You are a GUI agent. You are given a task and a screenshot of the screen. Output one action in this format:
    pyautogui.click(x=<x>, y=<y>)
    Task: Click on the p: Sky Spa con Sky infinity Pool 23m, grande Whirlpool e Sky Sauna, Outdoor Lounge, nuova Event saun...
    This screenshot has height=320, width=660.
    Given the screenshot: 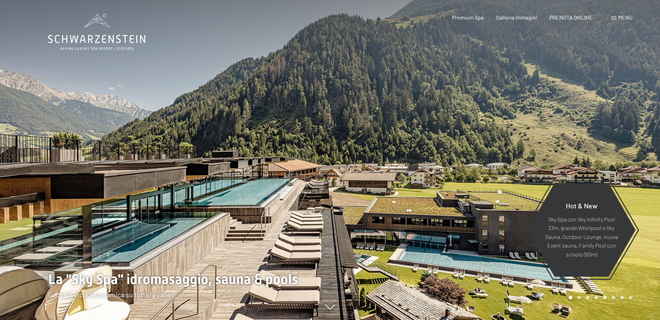 What is the action you would take?
    pyautogui.click(x=582, y=237)
    